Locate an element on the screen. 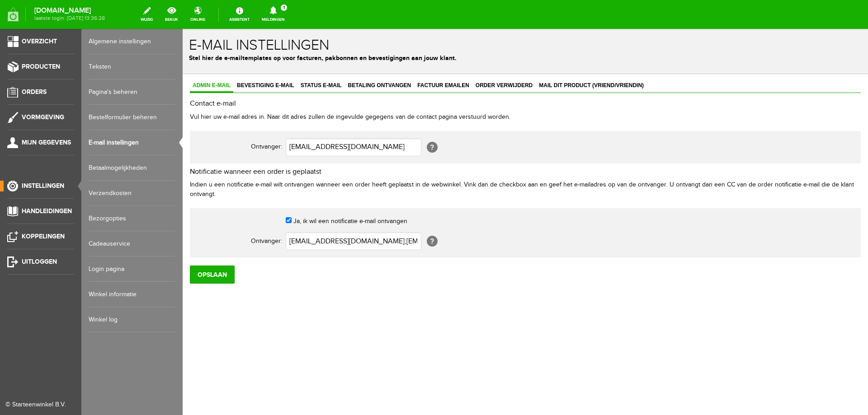 Image resolution: width=868 pixels, height=415 pixels. a: Algemene instellingen is located at coordinates (132, 41).